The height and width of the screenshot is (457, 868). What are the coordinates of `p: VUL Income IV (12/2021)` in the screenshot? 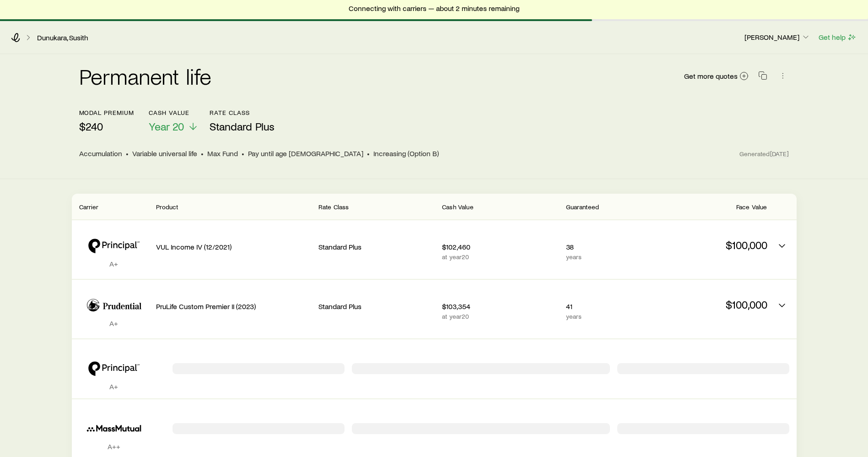 It's located at (233, 247).